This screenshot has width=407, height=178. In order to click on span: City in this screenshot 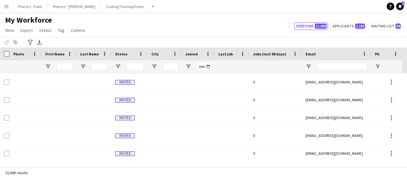, I will do `click(155, 54)`.